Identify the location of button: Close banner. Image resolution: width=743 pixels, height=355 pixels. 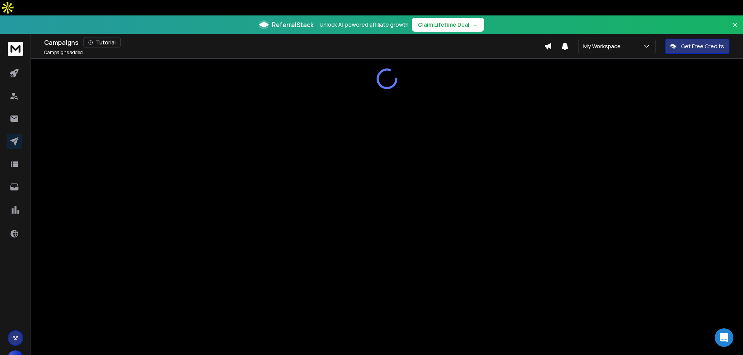
(735, 29).